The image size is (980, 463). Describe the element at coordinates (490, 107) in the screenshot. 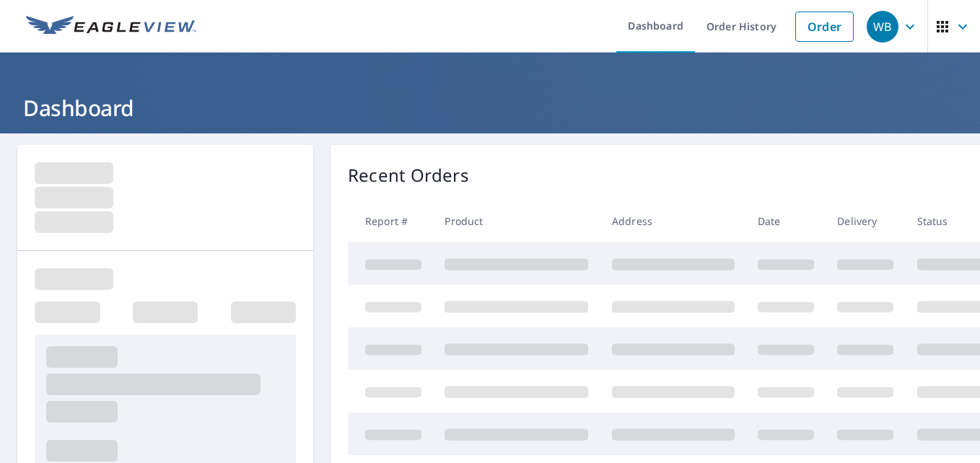

I see `h1: Dashboard` at that location.